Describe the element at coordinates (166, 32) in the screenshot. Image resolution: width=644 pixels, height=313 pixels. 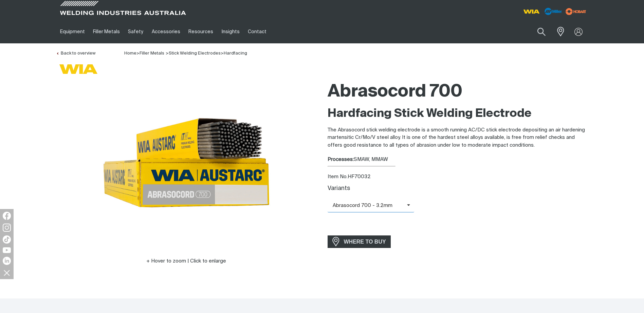
I see `a: Accessories` at that location.